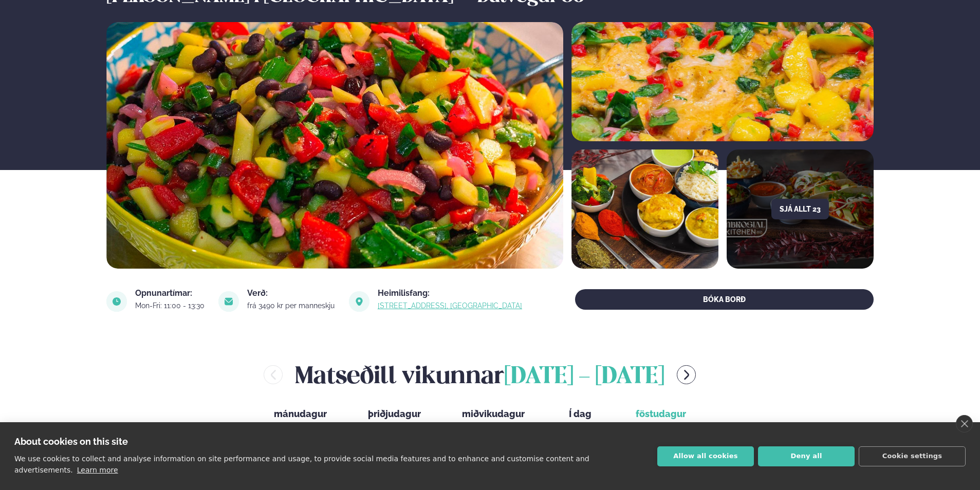 The height and width of the screenshot is (490, 980). Describe the element at coordinates (661, 413) in the screenshot. I see `span: föstudagur` at that location.